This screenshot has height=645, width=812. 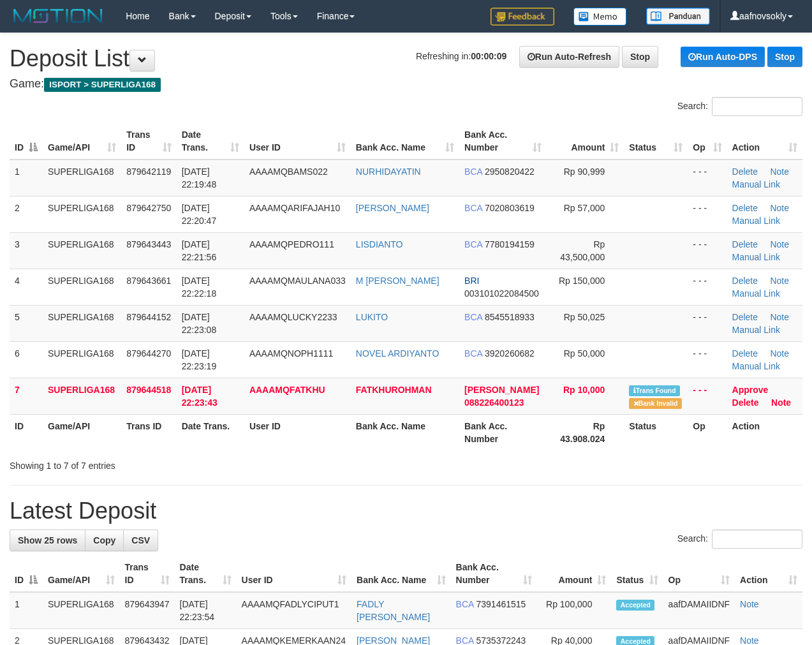 I want to click on th: Bank Acc. Name, so click(x=405, y=432).